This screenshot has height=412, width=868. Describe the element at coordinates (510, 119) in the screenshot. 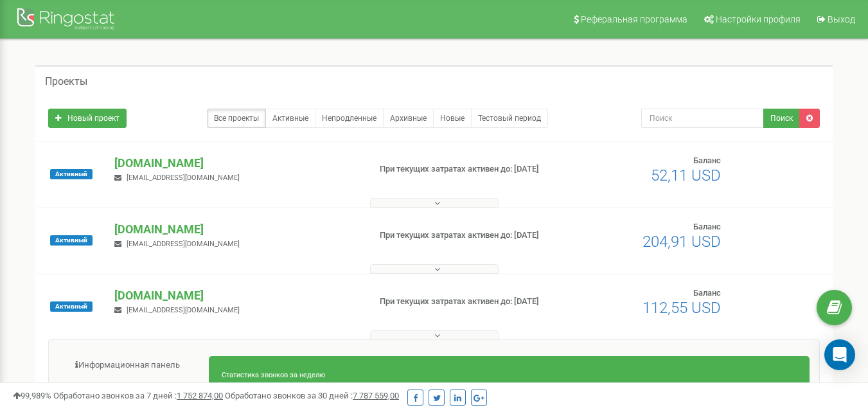

I see `a: Тестовый период` at that location.